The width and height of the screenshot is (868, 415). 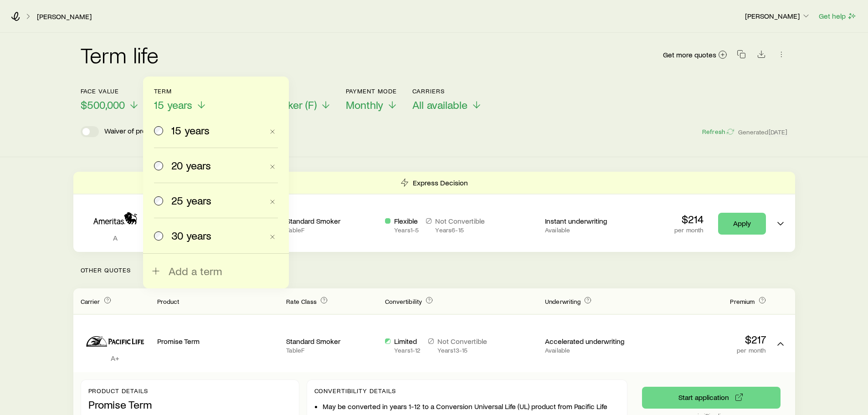 What do you see at coordinates (440, 182) in the screenshot?
I see `p: Express Decision` at bounding box center [440, 182].